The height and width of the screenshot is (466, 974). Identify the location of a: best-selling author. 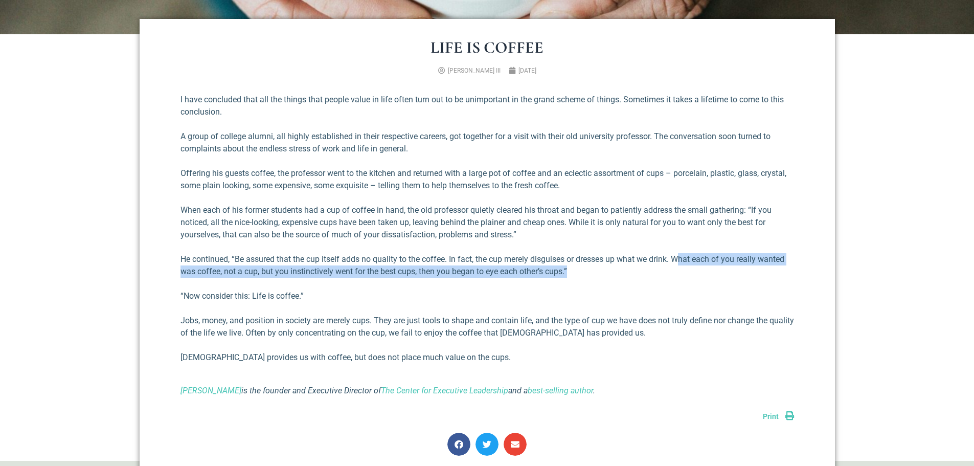
(560, 390).